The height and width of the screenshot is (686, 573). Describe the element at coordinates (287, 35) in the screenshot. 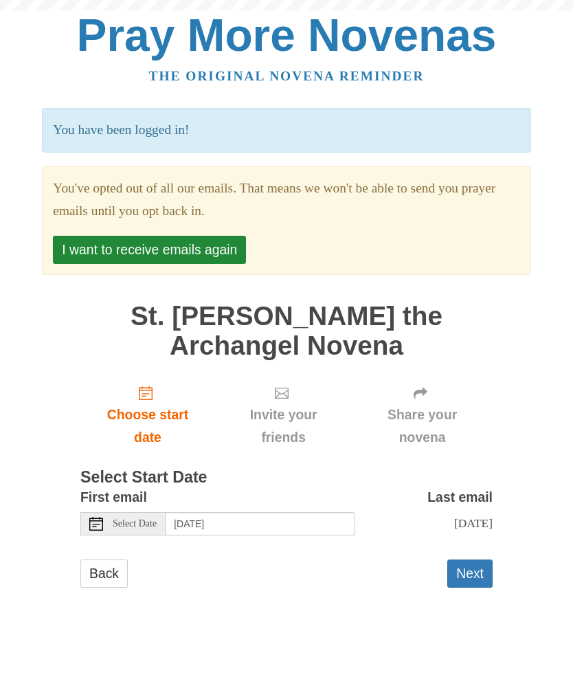

I see `a: Pray More Novenas` at that location.